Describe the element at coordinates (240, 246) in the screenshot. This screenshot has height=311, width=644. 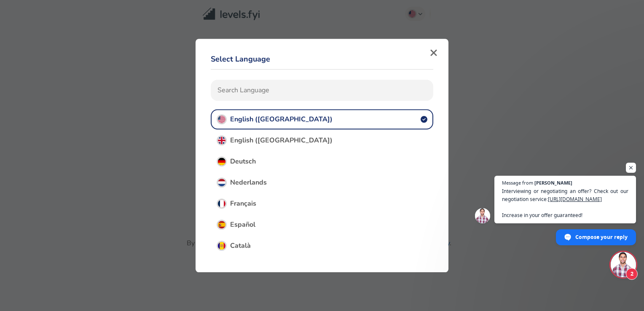
I see `span: Català` at that location.